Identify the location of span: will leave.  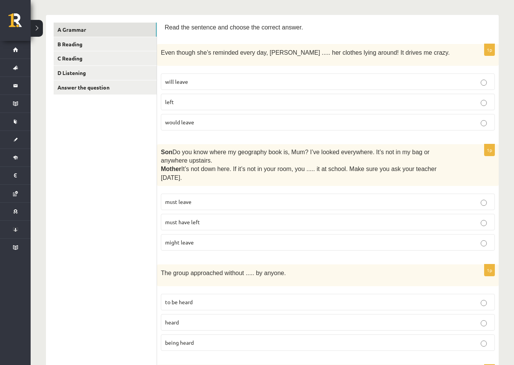
(176, 82).